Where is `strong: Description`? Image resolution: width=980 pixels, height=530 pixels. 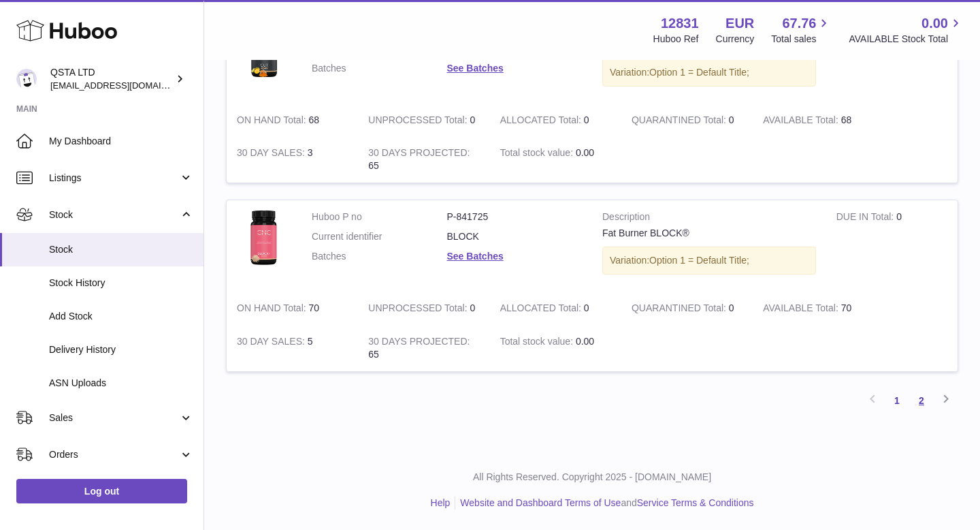 strong: Description is located at coordinates (709, 219).